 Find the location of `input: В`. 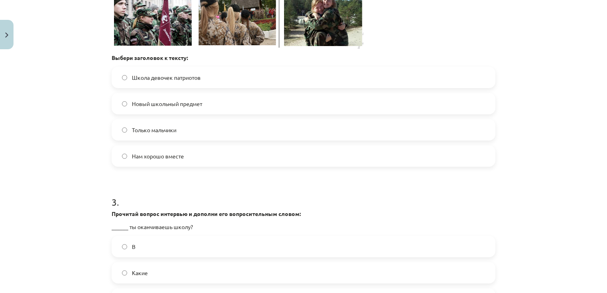

input: В is located at coordinates (124, 247).